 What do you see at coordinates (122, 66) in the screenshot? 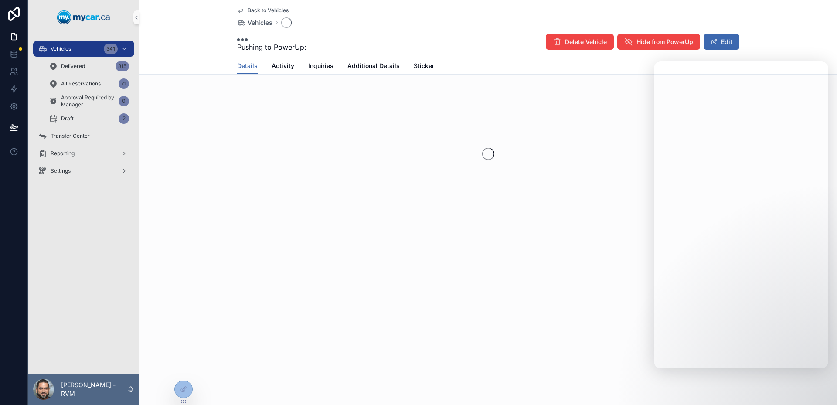
I see `div: 815` at bounding box center [122, 66].